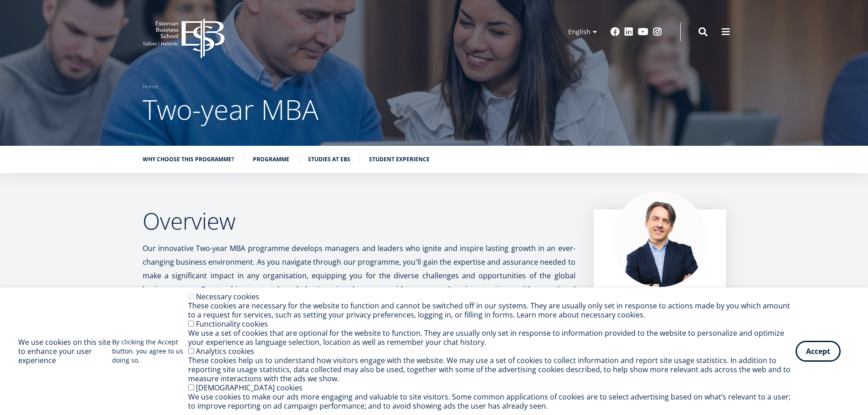 Image resolution: width=868 pixels, height=415 pixels. What do you see at coordinates (491, 310) in the screenshot?
I see `div: These cookies are necessary for the website to function and cannot be switched off in our systems...` at bounding box center [491, 310].